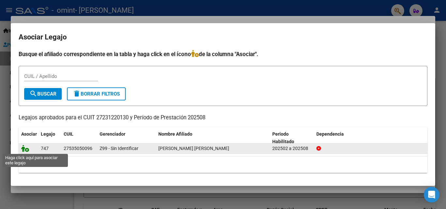 The height and width of the screenshot is (209, 446). What do you see at coordinates (43, 94) in the screenshot?
I see `span: Buscar` at bounding box center [43, 94].